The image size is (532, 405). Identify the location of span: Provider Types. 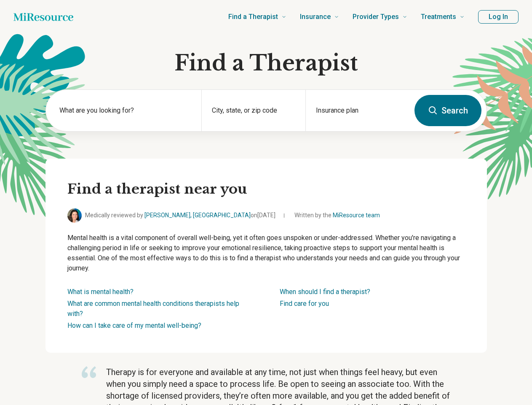
(376, 17).